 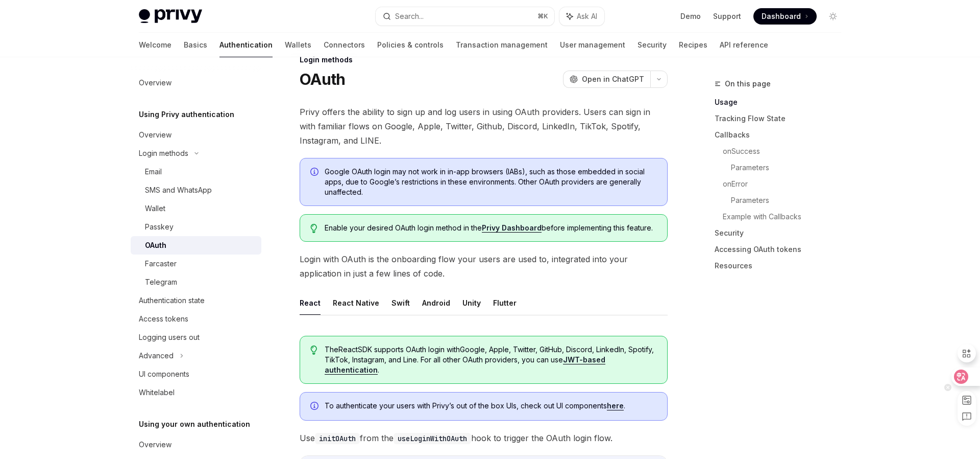 I want to click on div: Email, so click(x=153, y=172).